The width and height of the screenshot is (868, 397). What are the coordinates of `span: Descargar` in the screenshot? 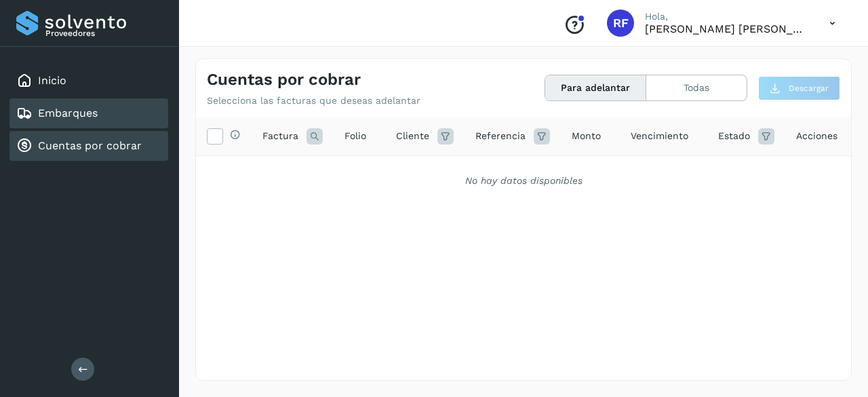 It's located at (809, 89).